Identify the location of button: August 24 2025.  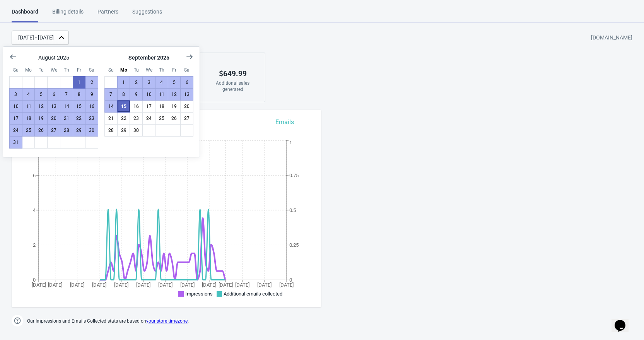
(16, 131).